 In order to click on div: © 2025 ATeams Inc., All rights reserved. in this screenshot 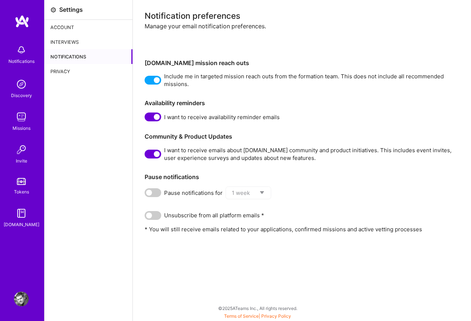, I will do `click(257, 308)`.